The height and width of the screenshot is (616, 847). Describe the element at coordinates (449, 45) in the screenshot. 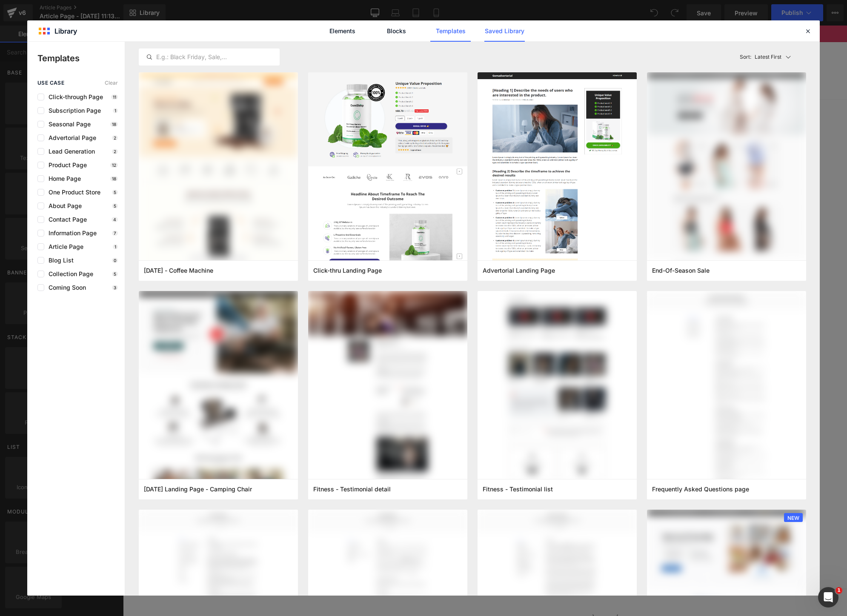

I see `a: PARCERIAS` at that location.